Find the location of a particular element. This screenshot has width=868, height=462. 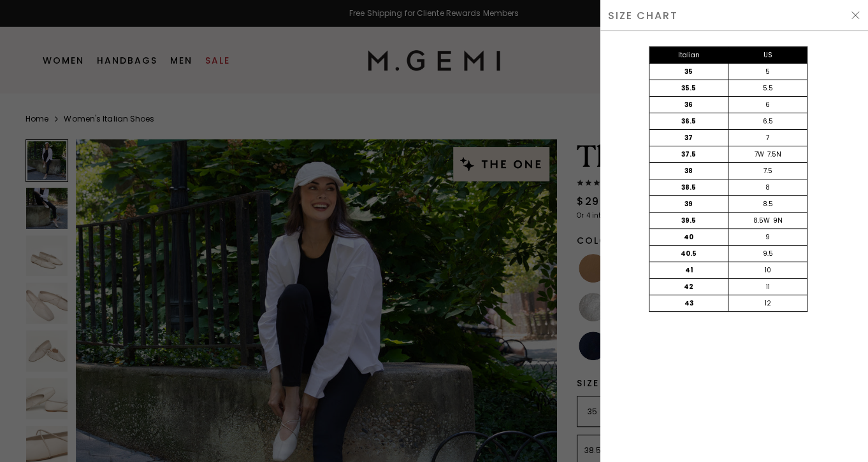

div: 36.5 is located at coordinates (688, 121).